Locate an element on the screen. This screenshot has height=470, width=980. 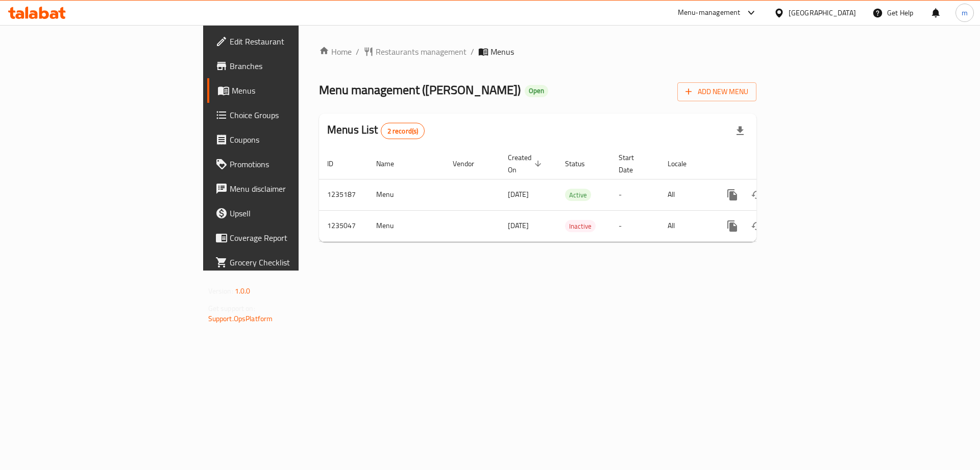
a: Grocery Checklist is located at coordinates (287, 262).